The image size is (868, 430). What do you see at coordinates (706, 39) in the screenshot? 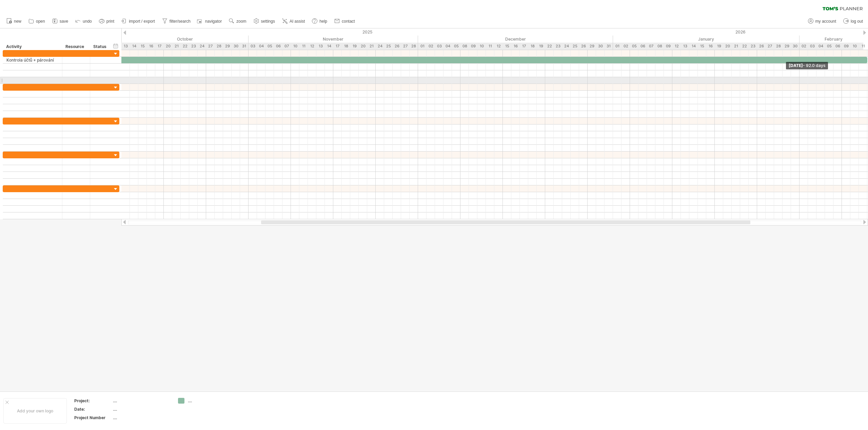
I see `div: January 2026` at bounding box center [706, 39].